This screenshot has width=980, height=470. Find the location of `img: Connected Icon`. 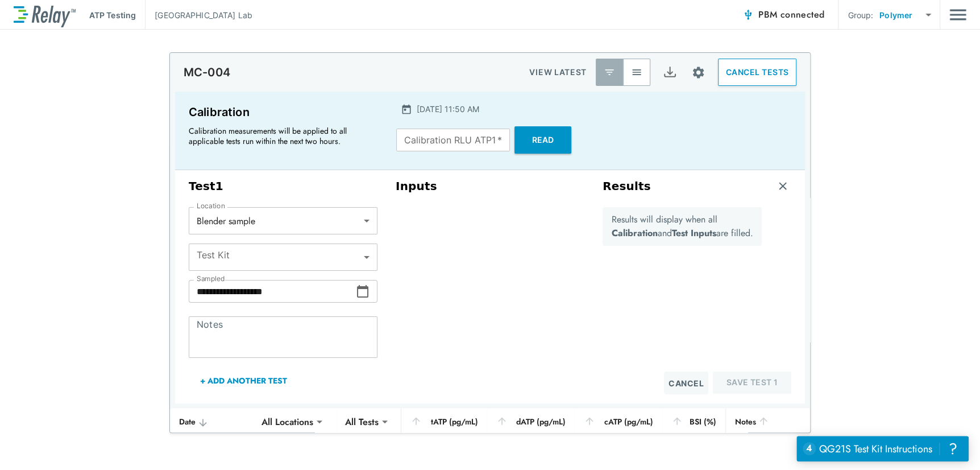

img: Connected Icon is located at coordinates (748, 15).